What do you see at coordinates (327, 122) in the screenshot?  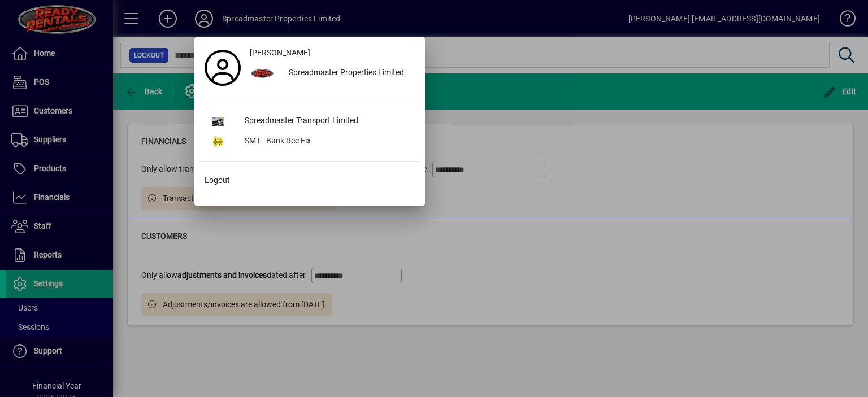 I see `div: Spreadmaster Transport Limited` at bounding box center [327, 122].